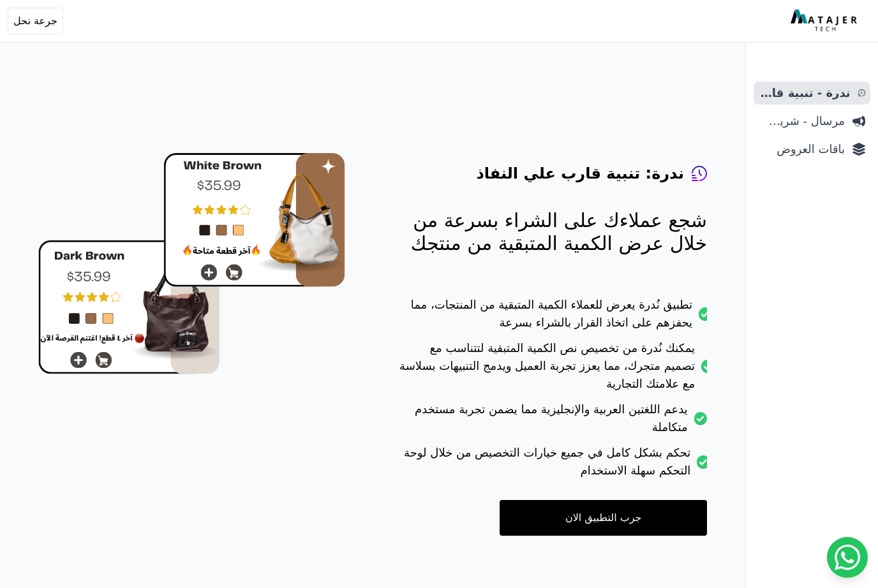  Describe the element at coordinates (35, 21) in the screenshot. I see `span: جرعة نحل` at that location.